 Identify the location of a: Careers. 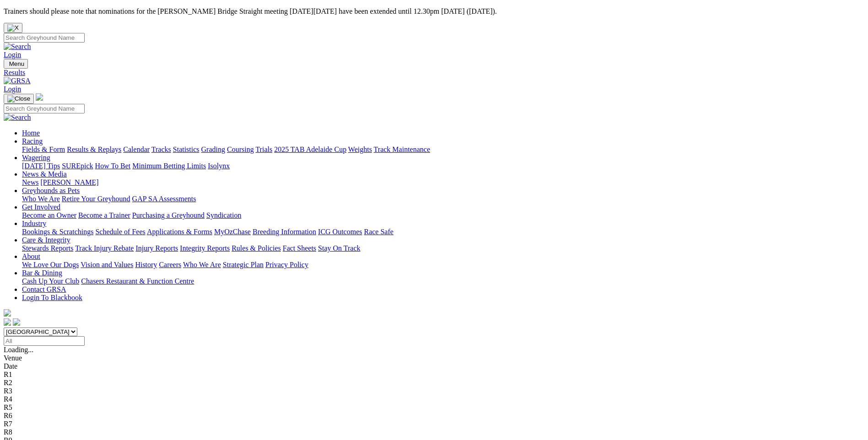
(170, 264).